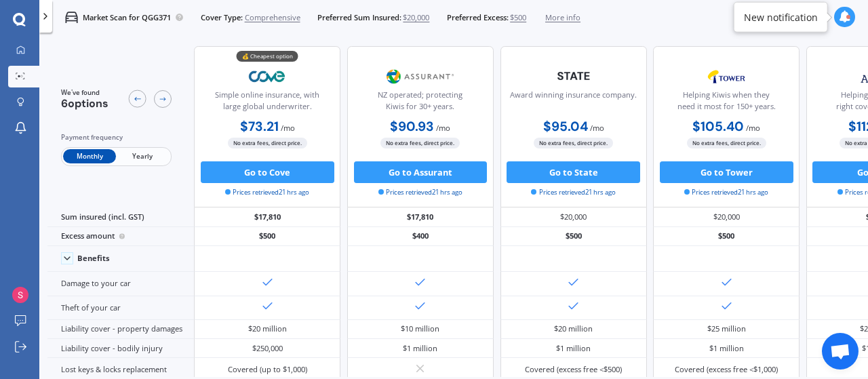 Image resolution: width=868 pixels, height=379 pixels. I want to click on b: $73.21, so click(259, 126).